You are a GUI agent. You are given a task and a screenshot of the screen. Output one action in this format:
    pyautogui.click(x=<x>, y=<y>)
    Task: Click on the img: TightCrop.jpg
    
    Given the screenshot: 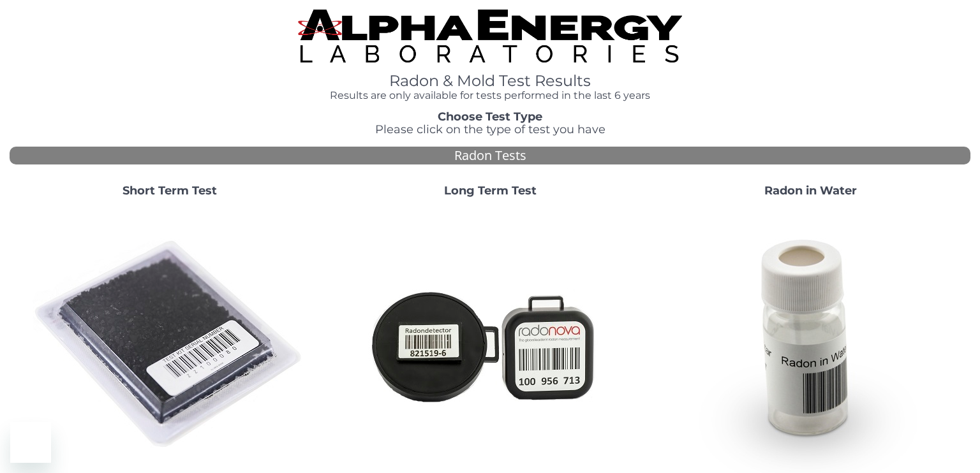 What is the action you would take?
    pyautogui.click(x=490, y=35)
    